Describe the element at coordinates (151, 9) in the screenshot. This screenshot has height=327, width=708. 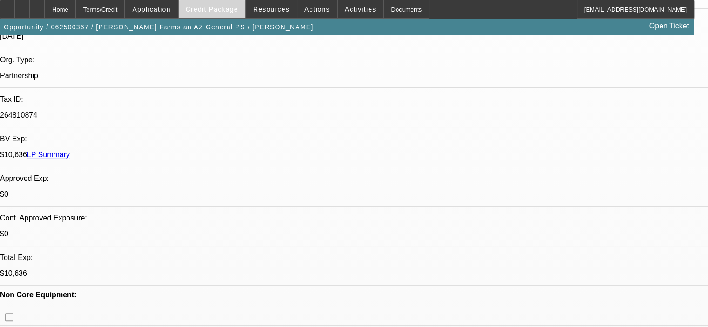
I see `span: Application` at that location.